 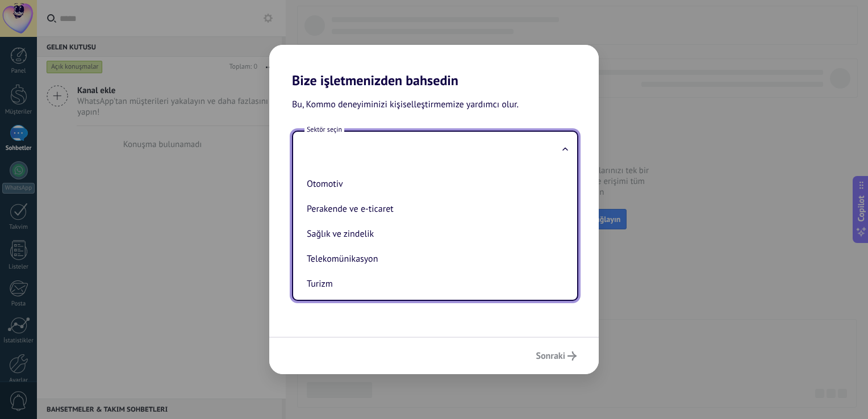 What do you see at coordinates (433, 184) in the screenshot?
I see `li: Otomotiv` at bounding box center [433, 184].